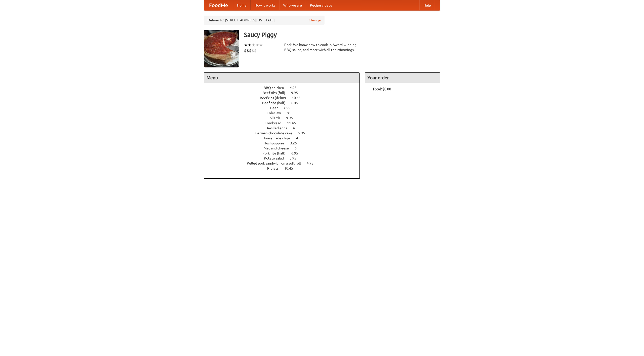  I want to click on a: Cornbread 11.45, so click(285, 123).